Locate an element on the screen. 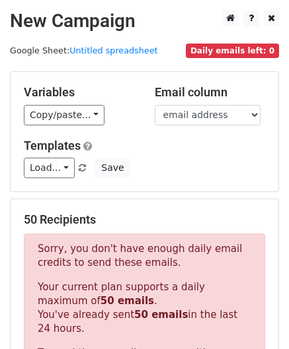  h2: New Campaign is located at coordinates (144, 21).